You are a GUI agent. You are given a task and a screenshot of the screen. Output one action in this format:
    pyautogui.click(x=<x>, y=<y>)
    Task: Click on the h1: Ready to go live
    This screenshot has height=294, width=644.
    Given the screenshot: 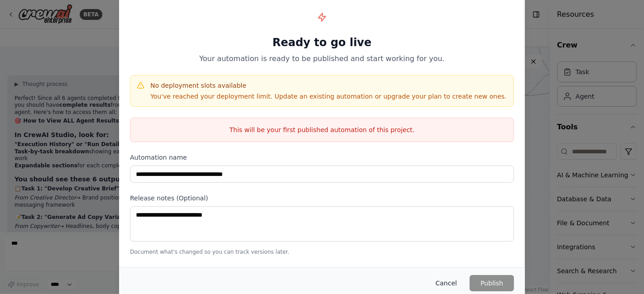 What is the action you would take?
    pyautogui.click(x=322, y=43)
    